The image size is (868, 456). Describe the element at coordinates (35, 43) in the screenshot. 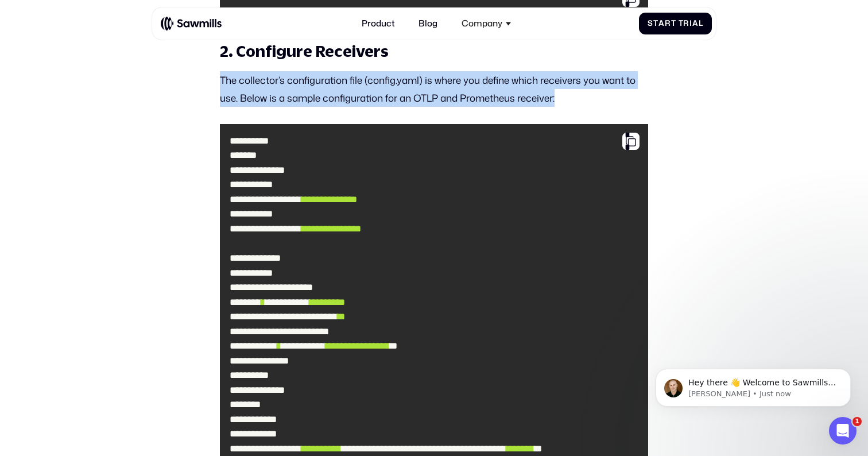

I see `img: Profile image for Winston` at that location.